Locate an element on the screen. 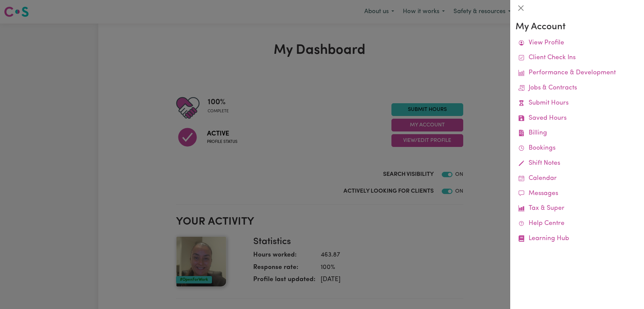 This screenshot has height=309, width=644. a: Submit Hours is located at coordinates (577, 103).